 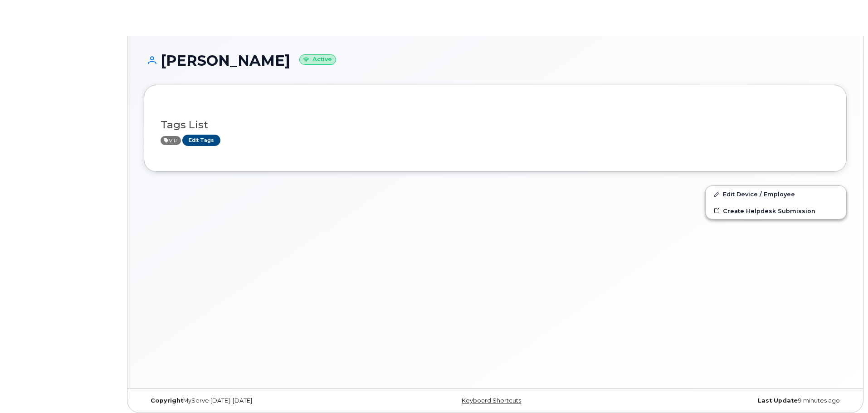 I want to click on strong: Copyright, so click(x=167, y=400).